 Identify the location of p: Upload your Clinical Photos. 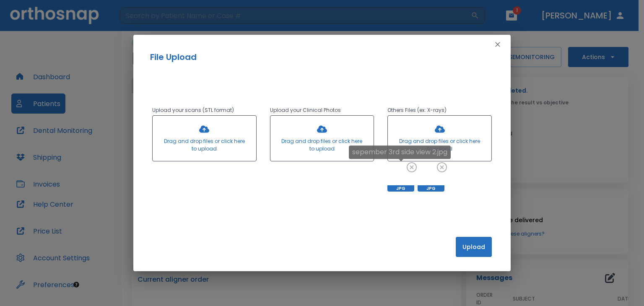
(322, 111).